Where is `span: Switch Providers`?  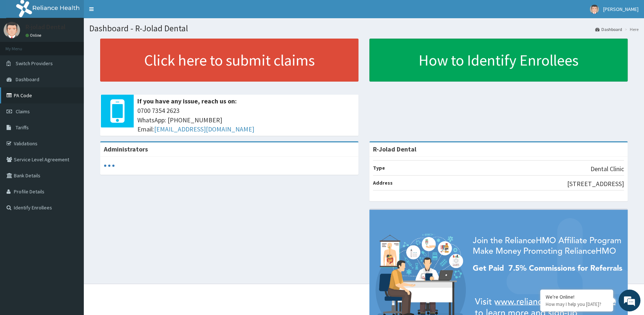
span: Switch Providers is located at coordinates (34, 63).